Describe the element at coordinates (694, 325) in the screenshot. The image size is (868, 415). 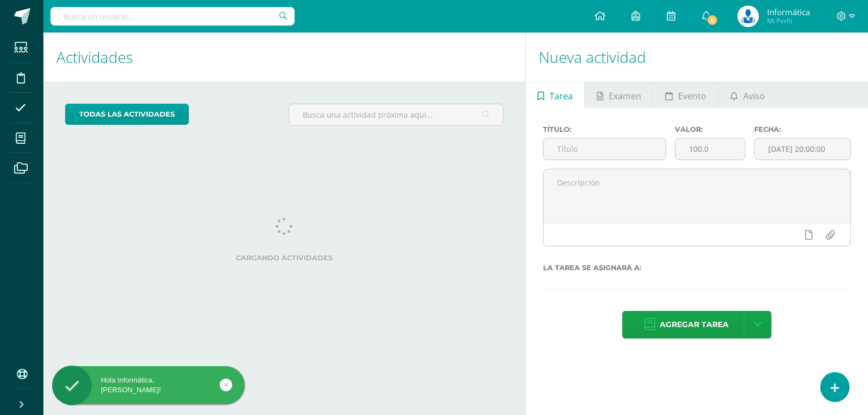
I see `span: Agregar tarea` at that location.